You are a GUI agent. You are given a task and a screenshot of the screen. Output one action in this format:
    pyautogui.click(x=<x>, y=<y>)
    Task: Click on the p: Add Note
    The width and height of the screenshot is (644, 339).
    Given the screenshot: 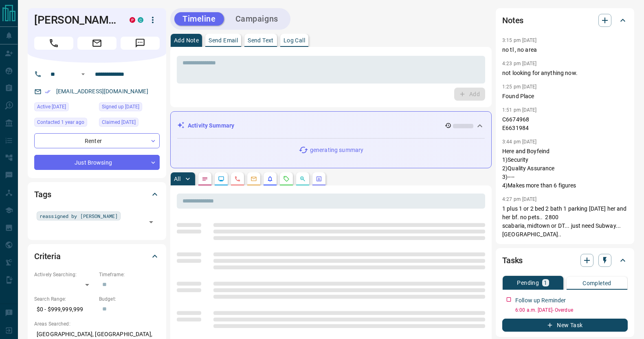 What is the action you would take?
    pyautogui.click(x=186, y=40)
    